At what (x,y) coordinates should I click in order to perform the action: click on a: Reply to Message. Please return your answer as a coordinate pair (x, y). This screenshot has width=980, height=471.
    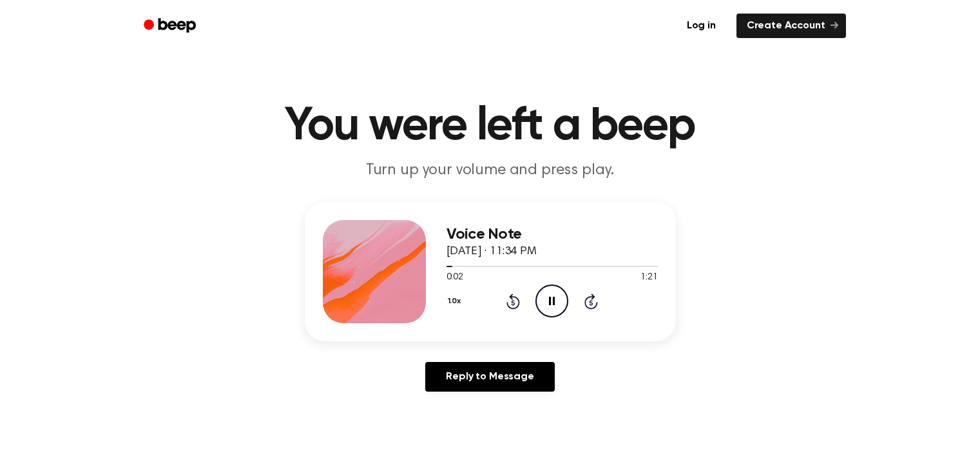
    Looking at the image, I should click on (490, 377).